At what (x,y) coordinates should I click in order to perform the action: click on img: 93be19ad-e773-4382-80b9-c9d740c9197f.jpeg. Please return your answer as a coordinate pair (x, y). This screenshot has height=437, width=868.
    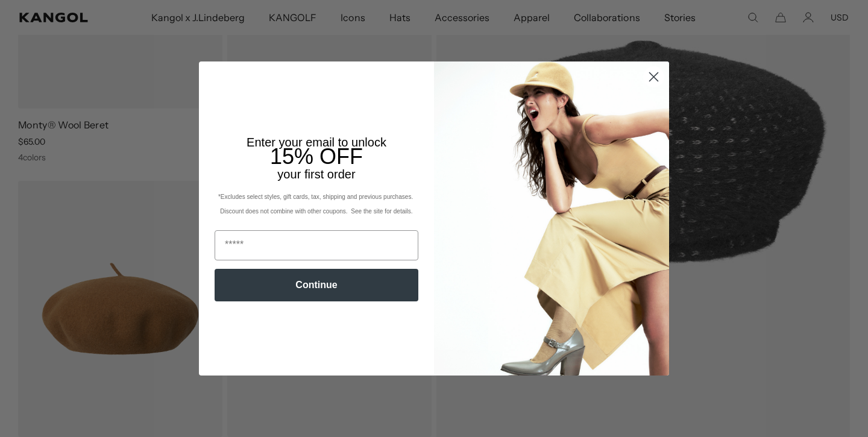
    Looking at the image, I should click on (551, 218).